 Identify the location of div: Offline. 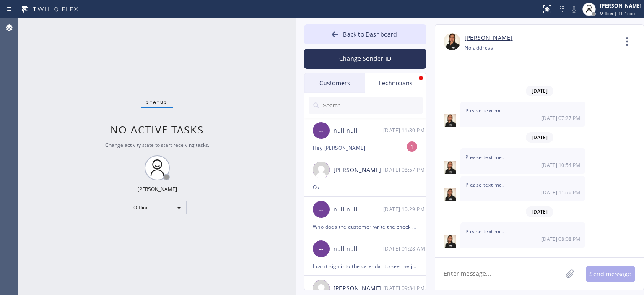
(157, 208).